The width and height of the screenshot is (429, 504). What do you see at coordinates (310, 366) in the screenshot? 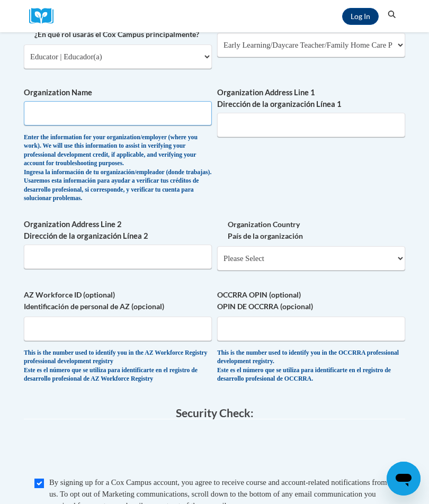
I see `div: This is the number used to identify you in the OCCRRA professional development registry. Este es ...` at bounding box center [310, 366].